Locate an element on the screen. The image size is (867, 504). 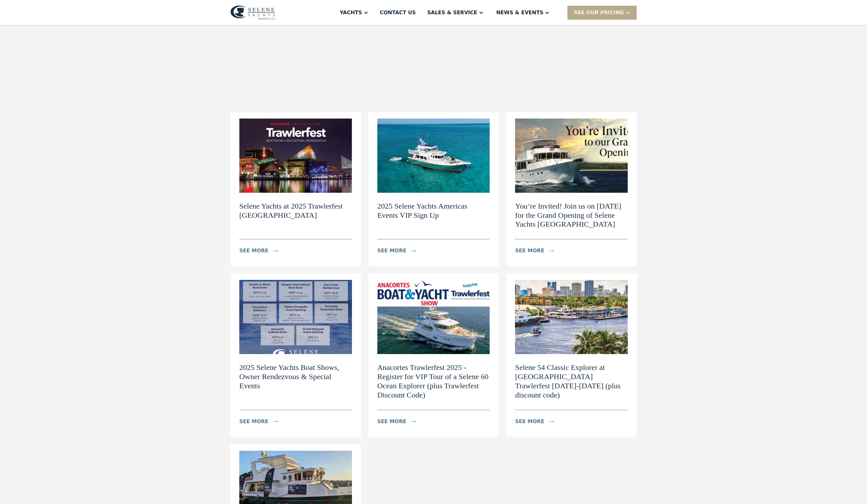
div: Contact US is located at coordinates (398, 12).